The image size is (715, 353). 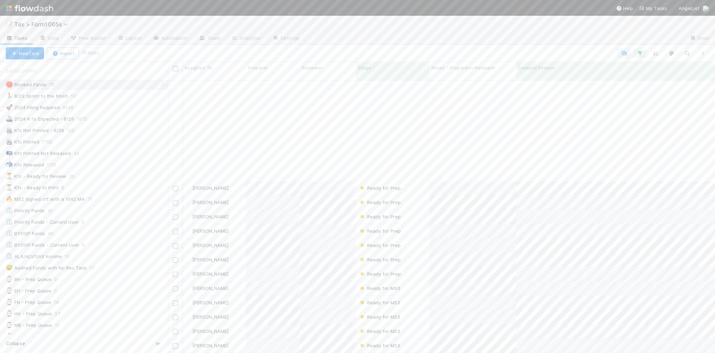 What do you see at coordinates (28, 302) in the screenshot?
I see `div: FN - Prep Queue` at bounding box center [28, 302].